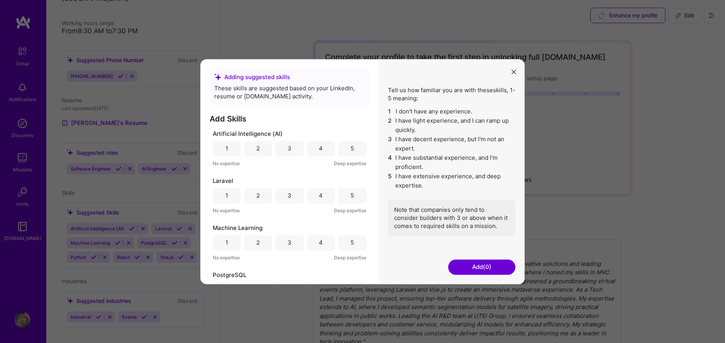  What do you see at coordinates (237, 228) in the screenshot?
I see `span: Machine Learning` at bounding box center [237, 228].